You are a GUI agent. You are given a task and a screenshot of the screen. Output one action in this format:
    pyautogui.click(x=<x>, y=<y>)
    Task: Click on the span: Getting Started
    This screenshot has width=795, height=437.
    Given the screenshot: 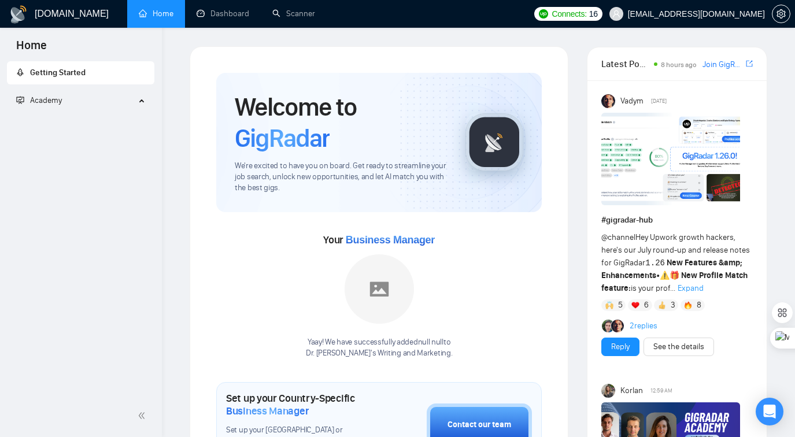 What is the action you would take?
    pyautogui.click(x=58, y=72)
    